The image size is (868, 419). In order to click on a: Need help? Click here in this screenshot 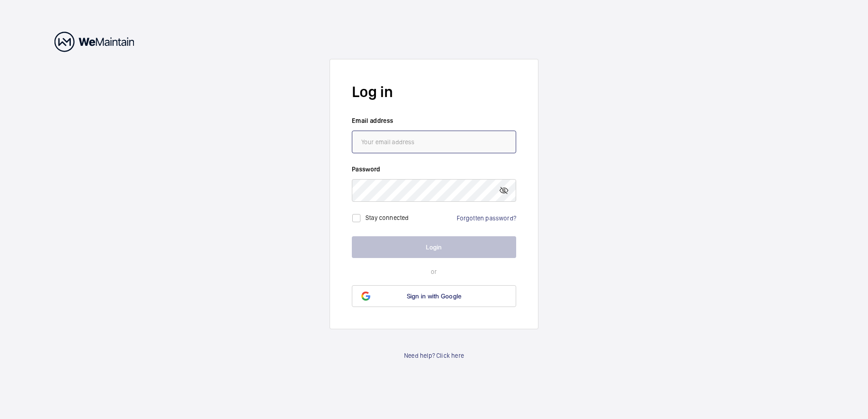, I will do `click(434, 356)`.